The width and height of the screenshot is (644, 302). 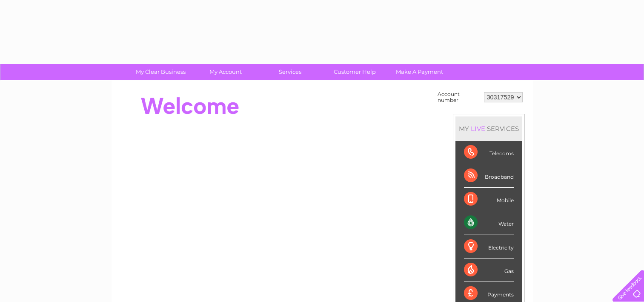 What do you see at coordinates (488, 199) in the screenshot?
I see `div: Mobile` at bounding box center [488, 199].